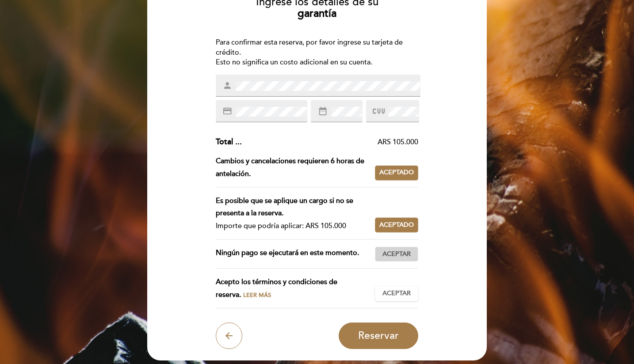  Describe the element at coordinates (229, 142) in the screenshot. I see `span: Total ...` at that location.